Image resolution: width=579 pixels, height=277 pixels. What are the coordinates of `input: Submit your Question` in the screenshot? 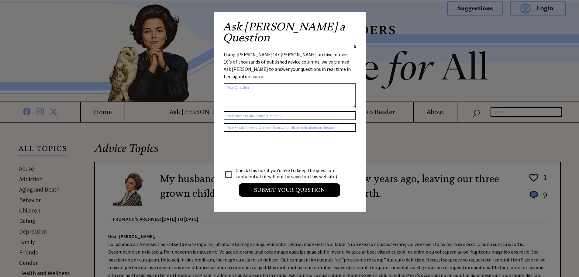 It's located at (289, 190).